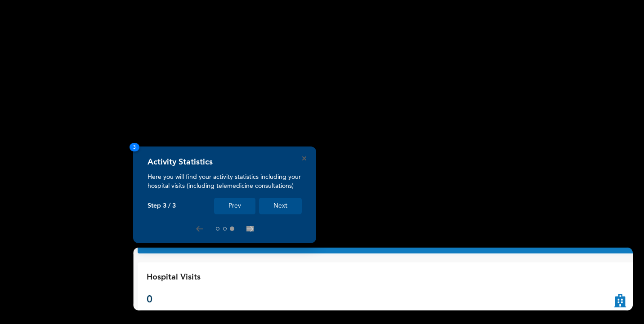 The height and width of the screenshot is (324, 644). What do you see at coordinates (235, 206) in the screenshot?
I see `button: Prev` at bounding box center [235, 206].